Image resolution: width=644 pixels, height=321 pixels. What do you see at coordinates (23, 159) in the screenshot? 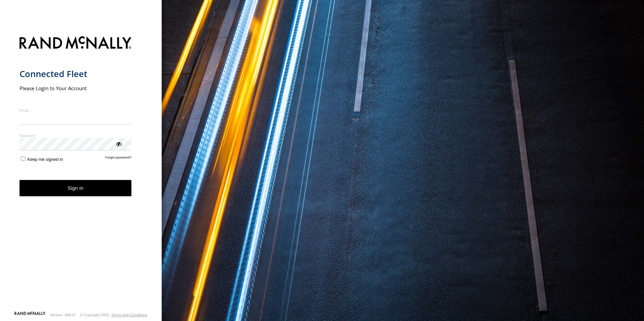
I see `input: Keep me signed in` at bounding box center [23, 159].